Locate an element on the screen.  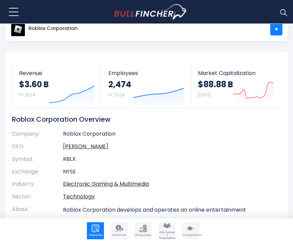
a: Roblox Corporation is located at coordinates (44, 29).